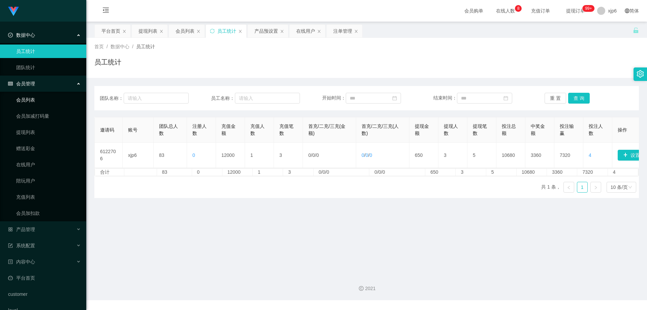 The height and width of the screenshot is (310, 647). I want to click on span: 会员管理, so click(22, 84).